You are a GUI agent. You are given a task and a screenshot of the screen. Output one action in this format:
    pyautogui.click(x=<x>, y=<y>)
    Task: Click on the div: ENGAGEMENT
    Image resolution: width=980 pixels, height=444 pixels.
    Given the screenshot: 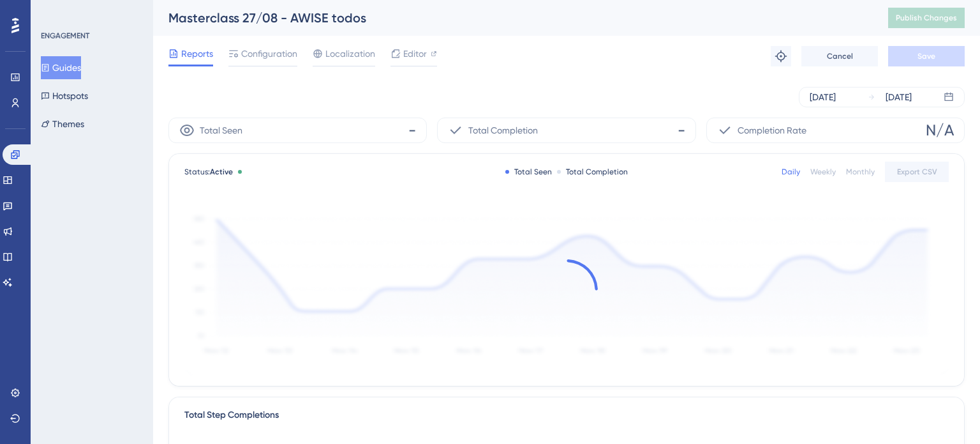 What is the action you would take?
    pyautogui.click(x=65, y=36)
    